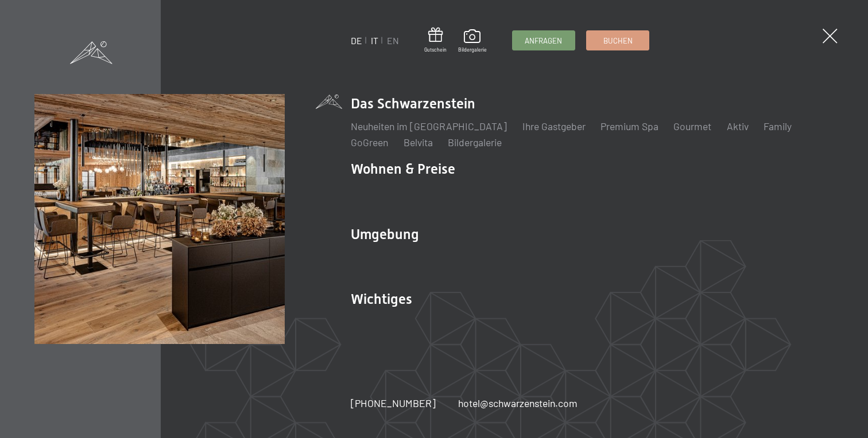 Image resolution: width=868 pixels, height=438 pixels. What do you see at coordinates (738, 126) in the screenshot?
I see `a: Aktiv` at bounding box center [738, 126].